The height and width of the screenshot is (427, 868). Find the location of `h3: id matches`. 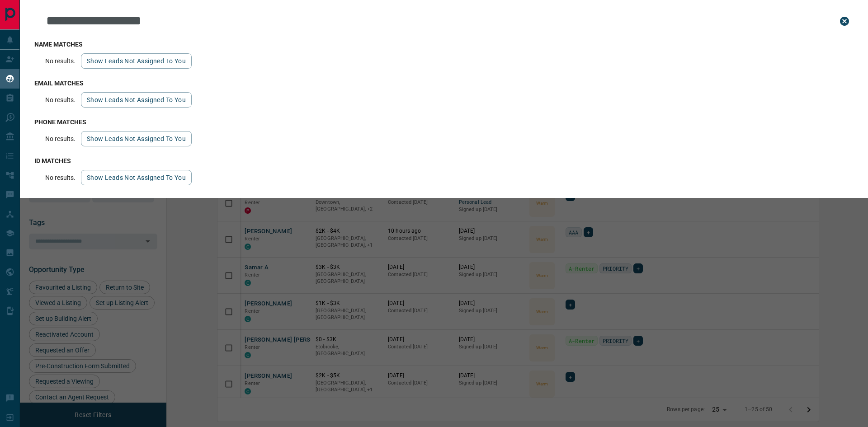

h3: id matches is located at coordinates (444, 160).